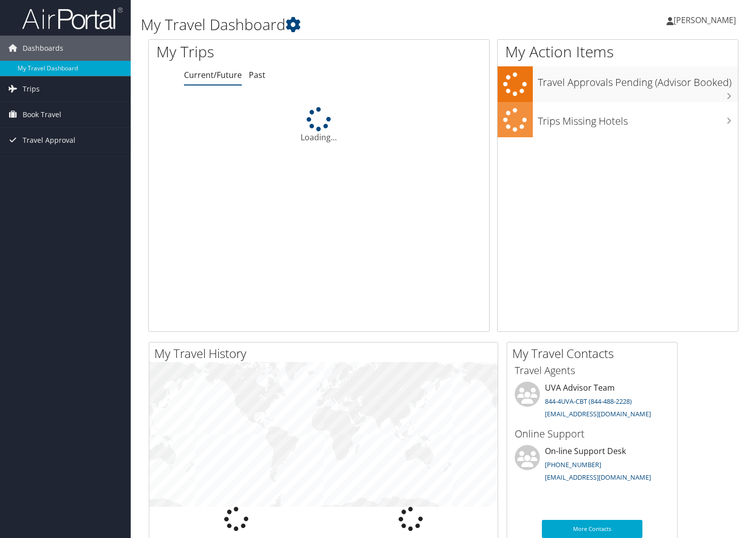 This screenshot has height=538, width=756. I want to click on li: On-line Support Desk, so click(592, 465).